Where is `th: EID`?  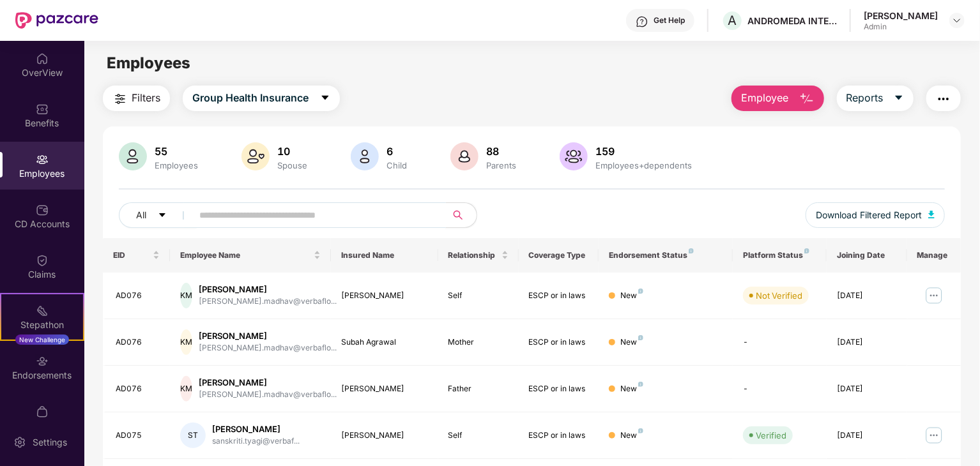
th: EID is located at coordinates (136, 255).